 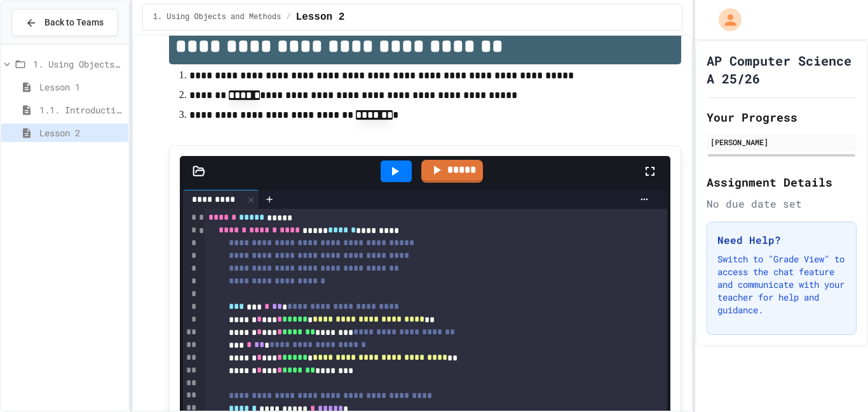 What do you see at coordinates (782, 203) in the screenshot?
I see `div: No due date set` at bounding box center [782, 203].